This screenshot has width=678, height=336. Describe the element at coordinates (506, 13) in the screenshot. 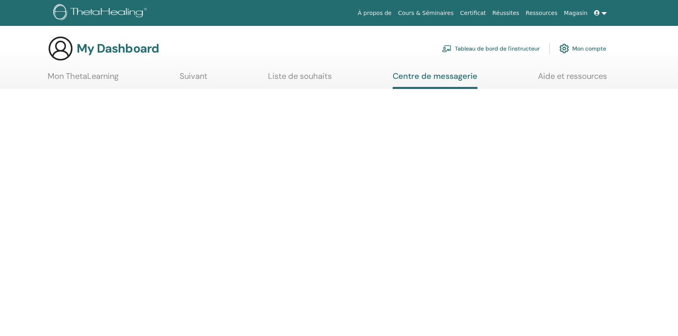

I see `a: Réussites` at that location.